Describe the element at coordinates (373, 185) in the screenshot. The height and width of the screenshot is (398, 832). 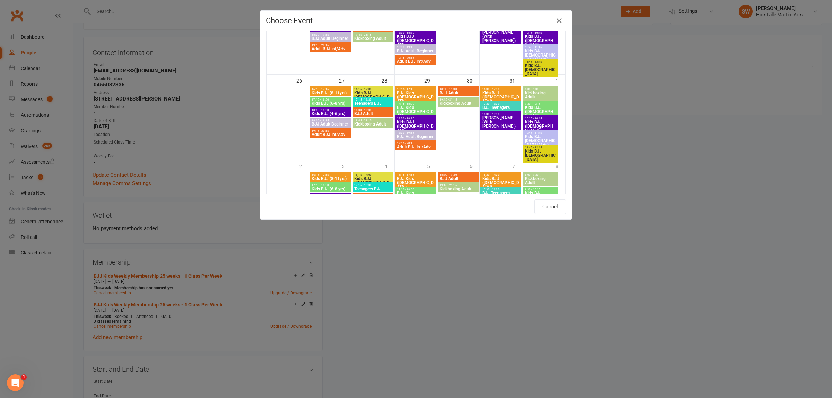
I see `span: 17:15 - 18:30` at that location.